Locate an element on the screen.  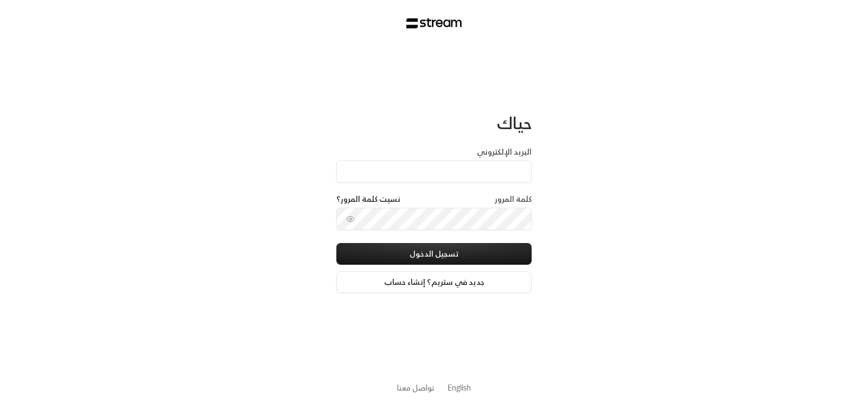
label: كلمة المرور is located at coordinates (514, 199).